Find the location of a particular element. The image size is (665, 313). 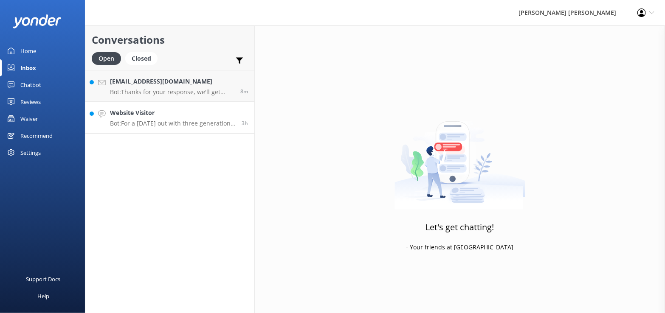

div: Help is located at coordinates (43, 296).